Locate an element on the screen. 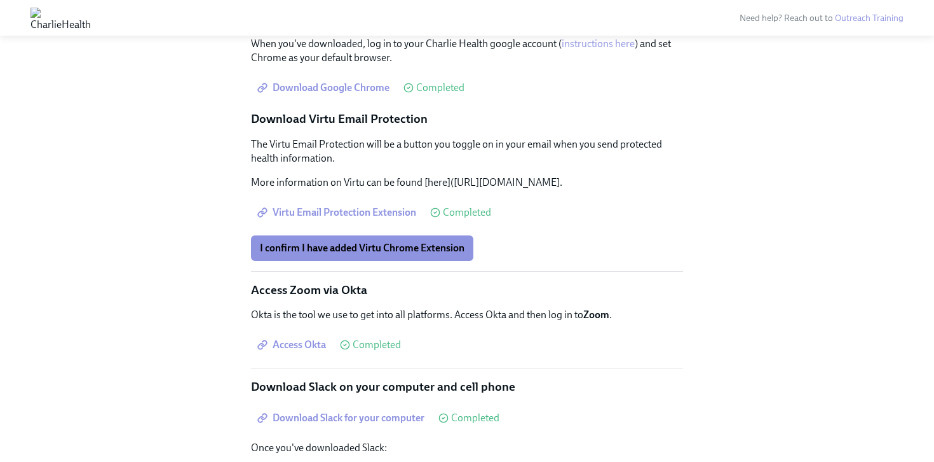 Image resolution: width=934 pixels, height=462 pixels. span: Download Google Chrome is located at coordinates (325, 88).